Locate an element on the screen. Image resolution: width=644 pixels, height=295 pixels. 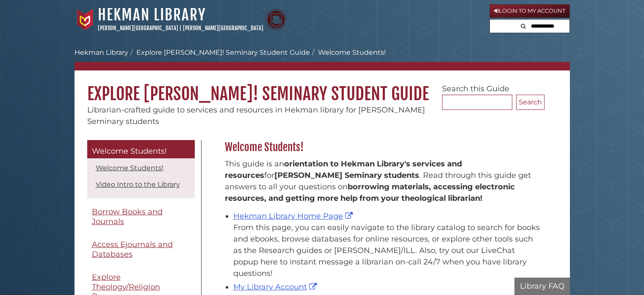
div: From this page, you can easily navigate to the library catalog to search for books and ebooks, br... is located at coordinates (387, 250).